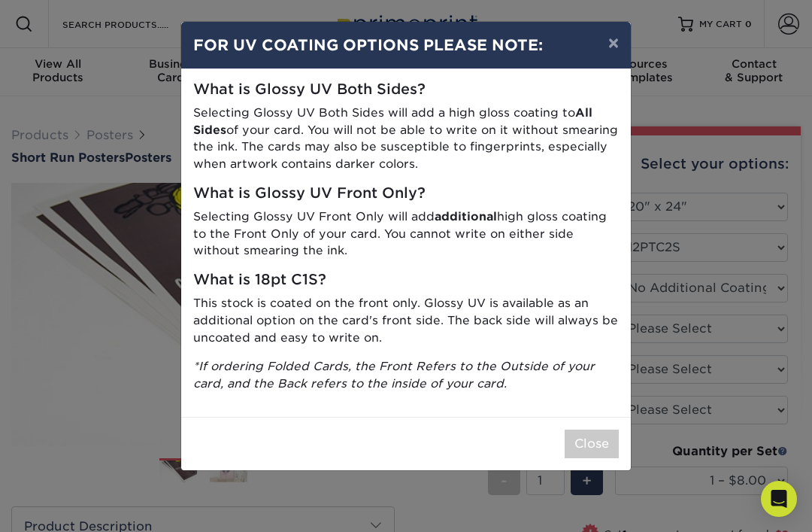  I want to click on p: Selecting Glossy UV Both Sides will add a high gloss coating to of your card. You will not be abl..., so click(406, 138).